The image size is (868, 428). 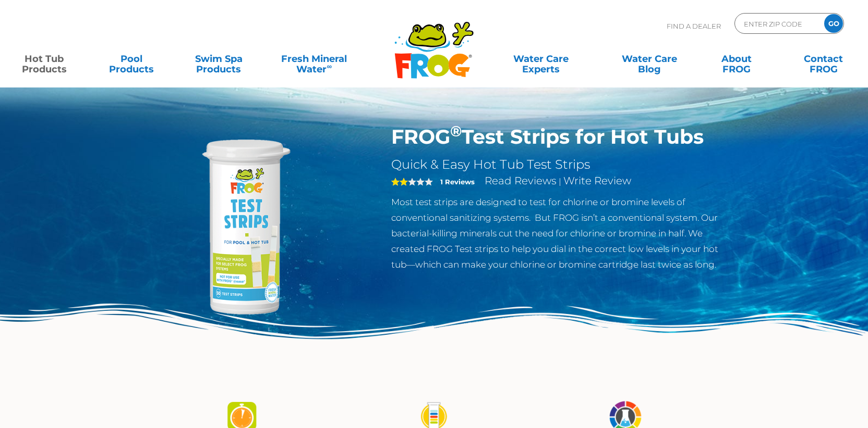 What do you see at coordinates (521, 181) in the screenshot?
I see `a: Read Reviews` at bounding box center [521, 181].